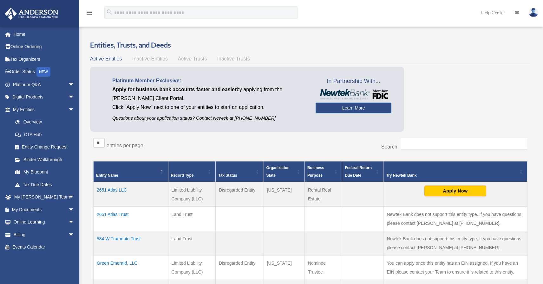 The image size is (543, 284). I want to click on span: Try Newtek Bank, so click(452, 176).